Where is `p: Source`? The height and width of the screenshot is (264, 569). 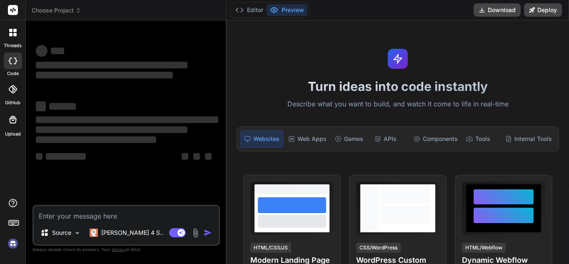
p: Source is located at coordinates (62, 233).